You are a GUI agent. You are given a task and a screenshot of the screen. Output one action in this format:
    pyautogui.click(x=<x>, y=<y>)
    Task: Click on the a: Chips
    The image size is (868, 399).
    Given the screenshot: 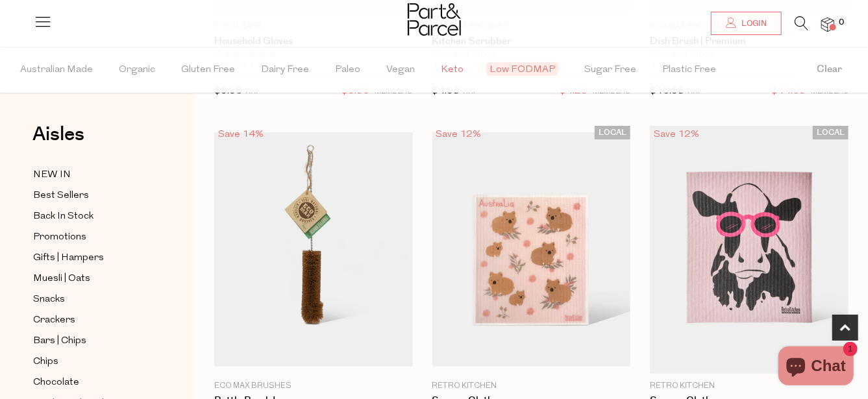 What is the action you would take?
    pyautogui.click(x=92, y=362)
    